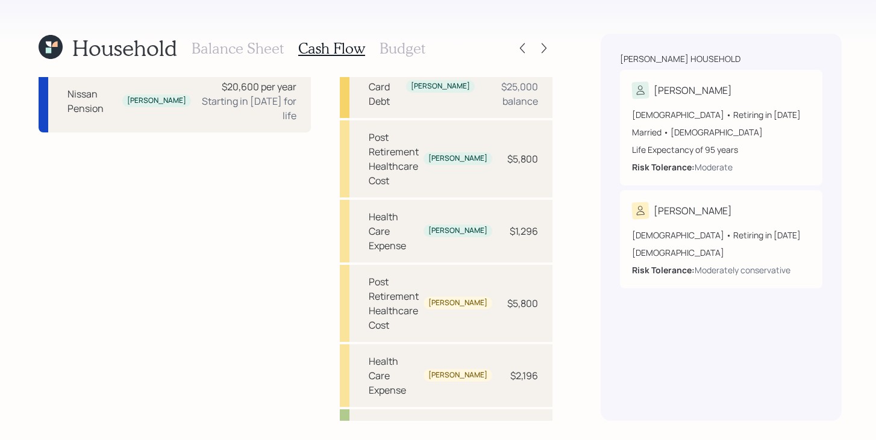 The image size is (876, 440). What do you see at coordinates (721, 149) in the screenshot?
I see `div: Life Expectancy of 95 years` at bounding box center [721, 149].